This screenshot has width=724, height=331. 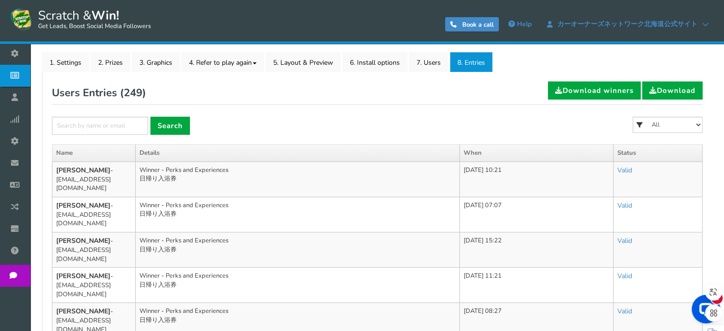 What do you see at coordinates (170, 126) in the screenshot?
I see `a: Search` at bounding box center [170, 126].